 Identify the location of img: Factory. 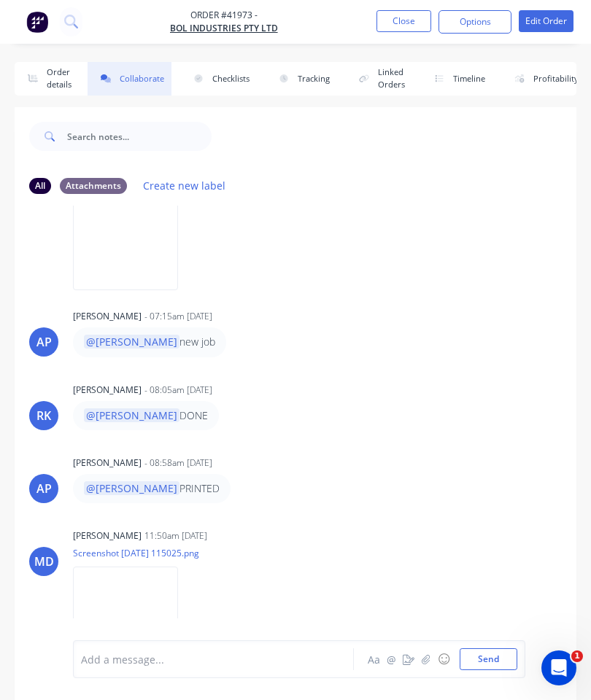
(37, 22).